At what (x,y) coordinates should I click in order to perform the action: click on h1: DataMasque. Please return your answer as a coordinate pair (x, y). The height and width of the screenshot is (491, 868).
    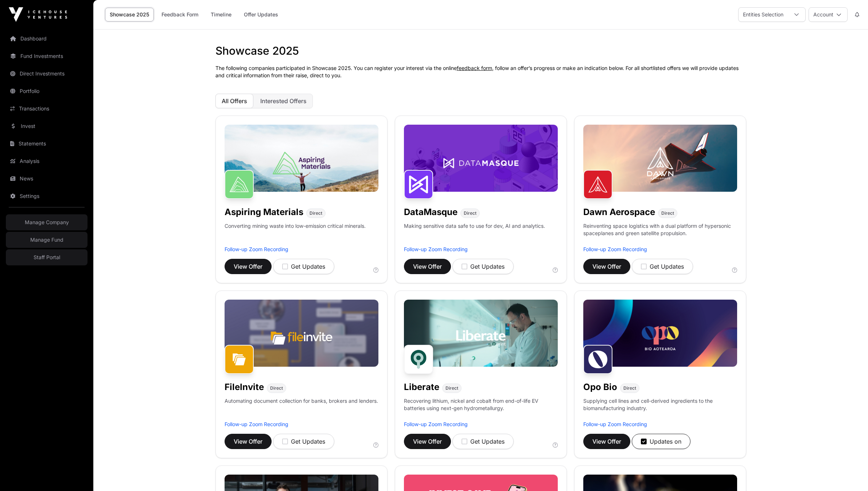
    Looking at the image, I should click on (430, 212).